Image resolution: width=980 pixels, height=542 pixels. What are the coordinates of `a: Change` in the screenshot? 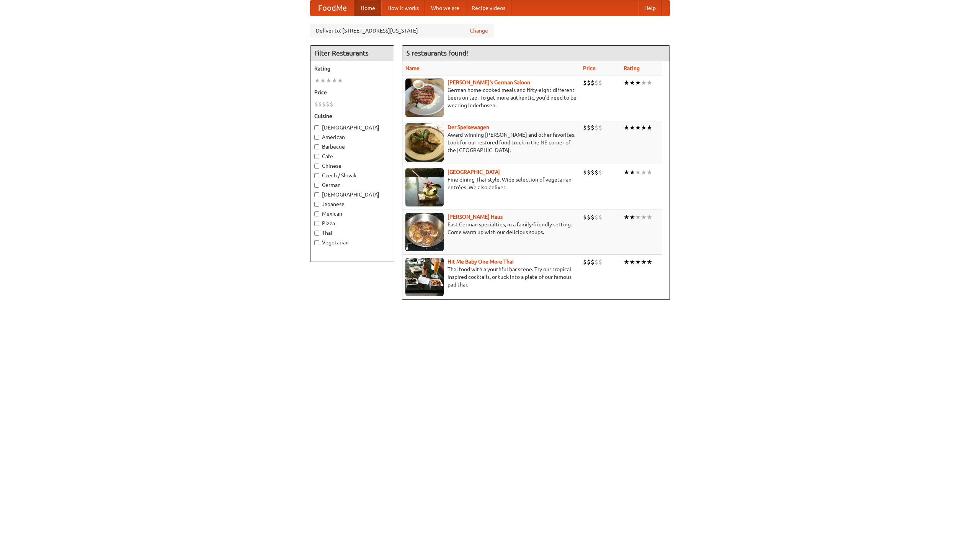 It's located at (479, 31).